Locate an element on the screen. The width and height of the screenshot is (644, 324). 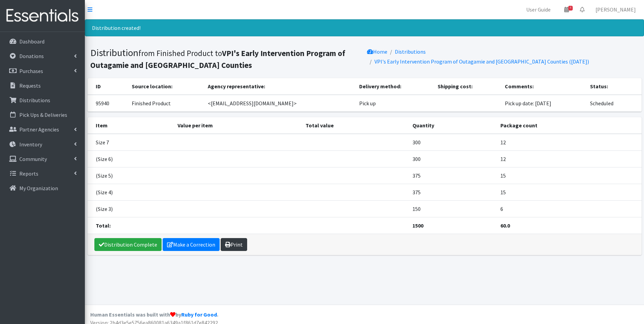
td: (Size 5) is located at coordinates (130, 176).